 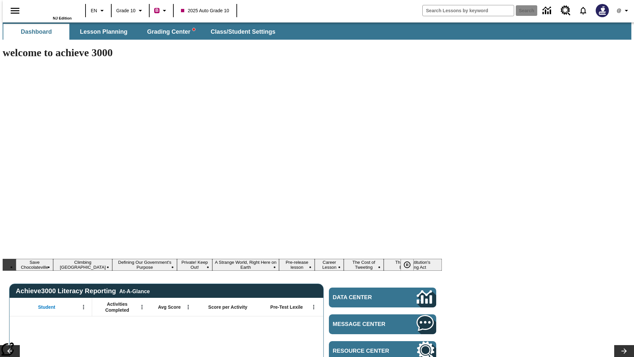 What do you see at coordinates (603, 11) in the screenshot?
I see `img: Avatar` at bounding box center [603, 11].